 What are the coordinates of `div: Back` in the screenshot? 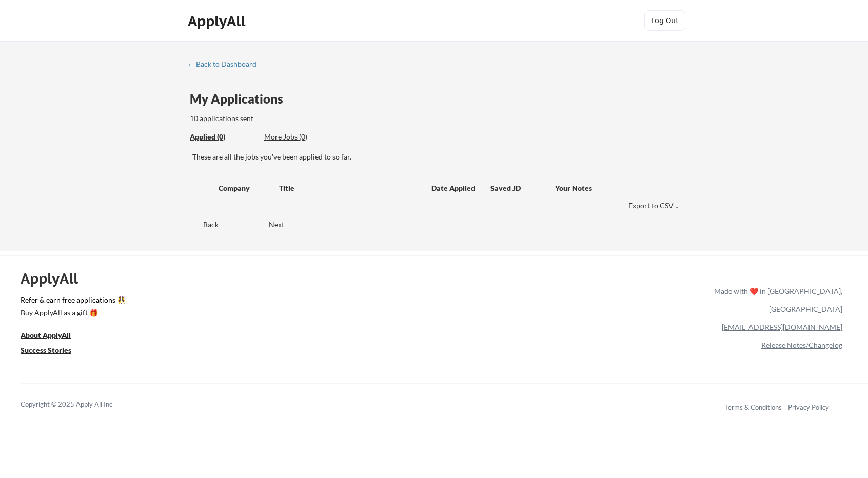 It's located at (202, 225).